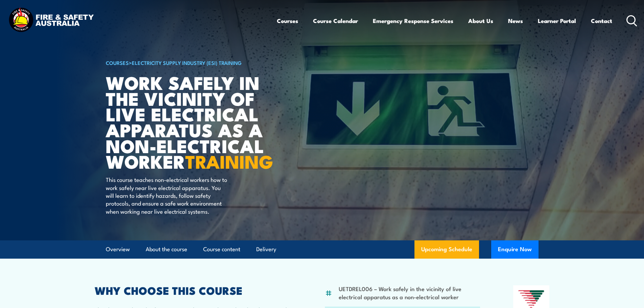  Describe the element at coordinates (515, 249) in the screenshot. I see `button: Enquire Now` at that location.